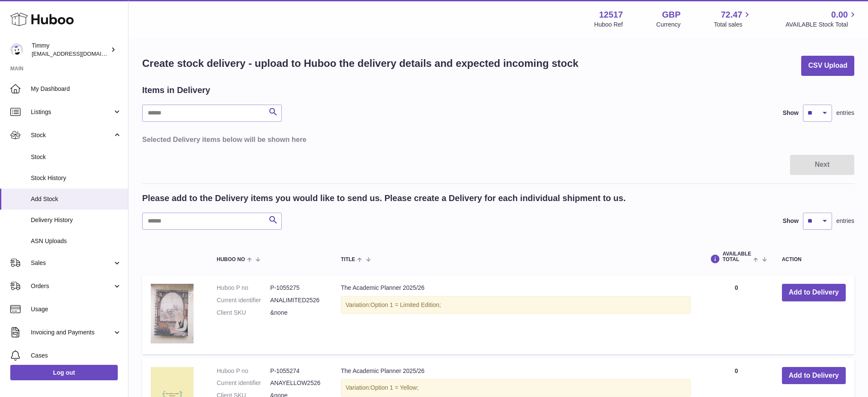 The width and height of the screenshot is (868, 397). I want to click on dd: ANALIMITED2526, so click(297, 300).